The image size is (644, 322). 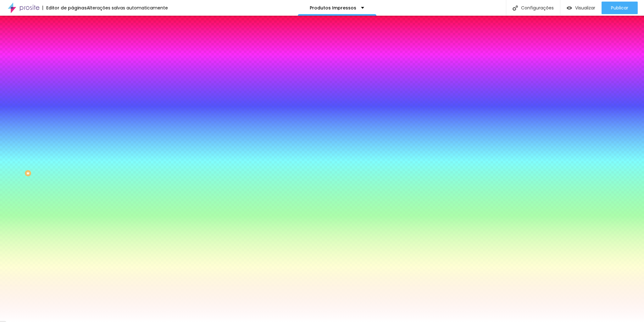 I want to click on div: Alterações salvas automaticamente, so click(x=127, y=8).